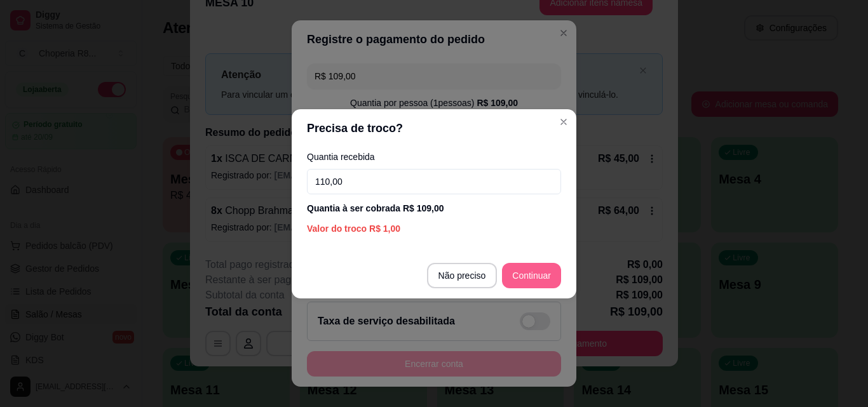 This screenshot has height=407, width=868. I want to click on label: Quantia recebida, so click(434, 157).